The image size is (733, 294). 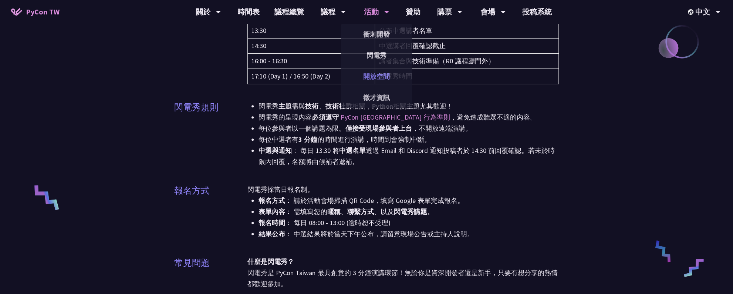 I want to click on a: 開放空間, so click(x=377, y=76).